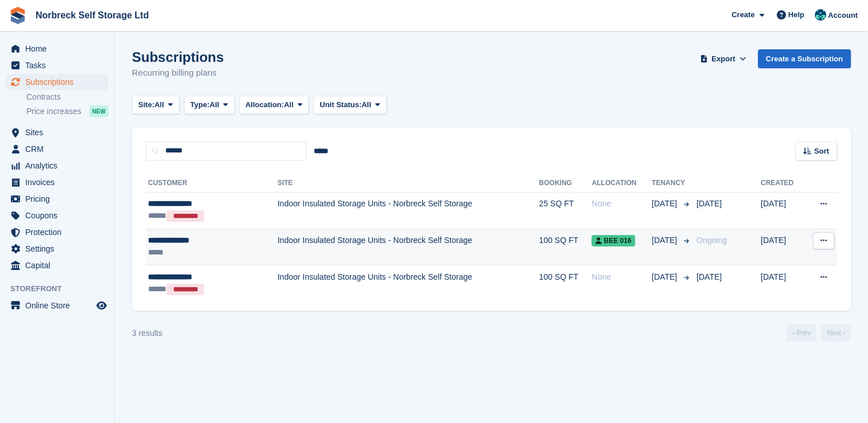  Describe the element at coordinates (60, 82) in the screenshot. I see `span: Subscriptions` at that location.